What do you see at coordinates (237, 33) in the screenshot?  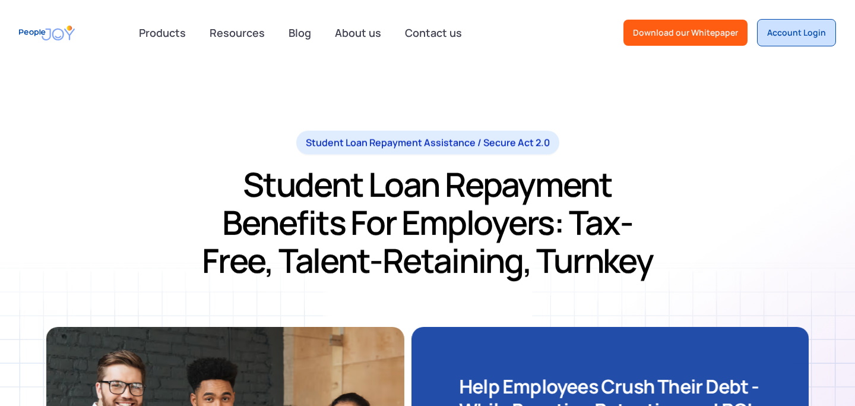 I see `a: Resources` at bounding box center [237, 33].